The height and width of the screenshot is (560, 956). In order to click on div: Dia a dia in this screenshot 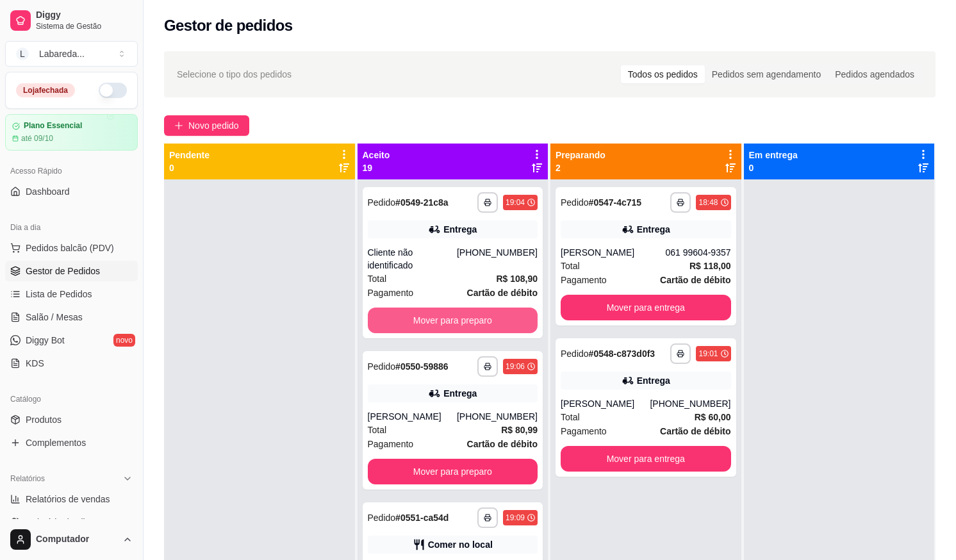, I will do `click(71, 227)`.